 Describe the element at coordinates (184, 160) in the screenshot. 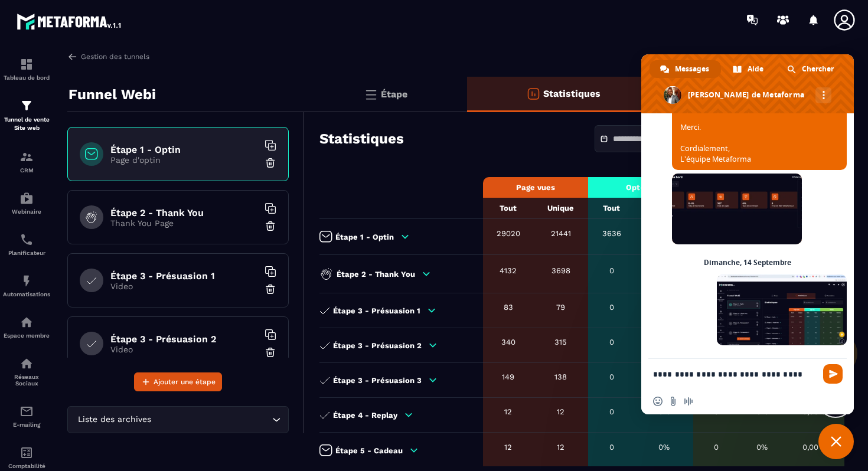

I see `p: Page d'optin` at that location.